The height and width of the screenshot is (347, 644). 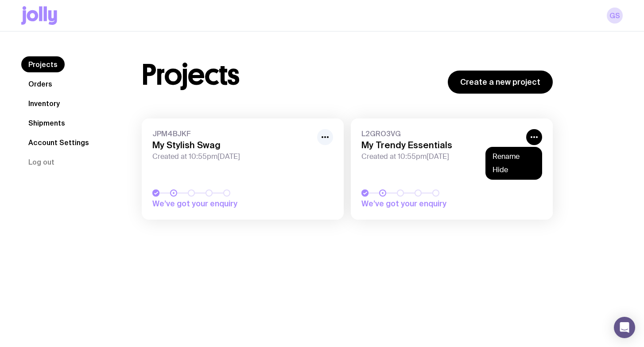 I want to click on button: Hide, so click(x=514, y=170).